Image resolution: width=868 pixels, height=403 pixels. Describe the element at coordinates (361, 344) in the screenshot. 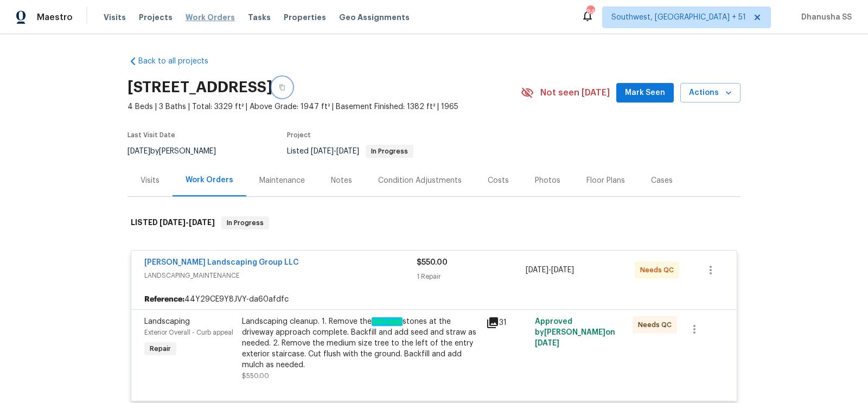

I see `div: Landscaping cleanup. 1. Remove the stones at the driveway approach complete. Backfill and add see...` at that location.